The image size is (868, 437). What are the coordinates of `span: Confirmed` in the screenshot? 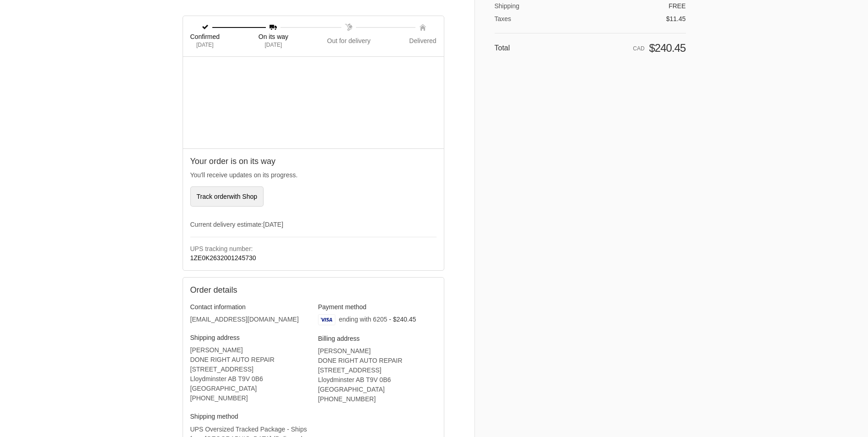 It's located at (205, 37).